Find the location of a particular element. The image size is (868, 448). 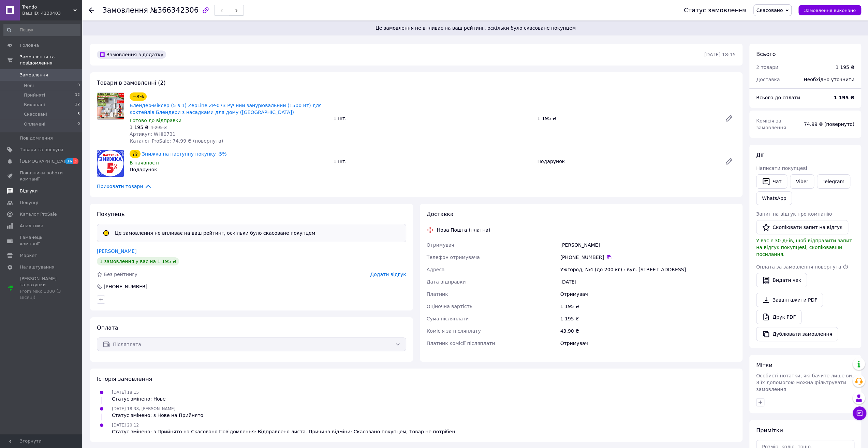

span: 2 товари is located at coordinates (767, 67).